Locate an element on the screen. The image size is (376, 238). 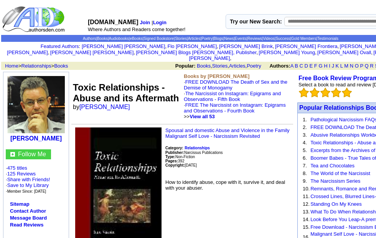
font: Non-Fiction is located at coordinates (180, 157).